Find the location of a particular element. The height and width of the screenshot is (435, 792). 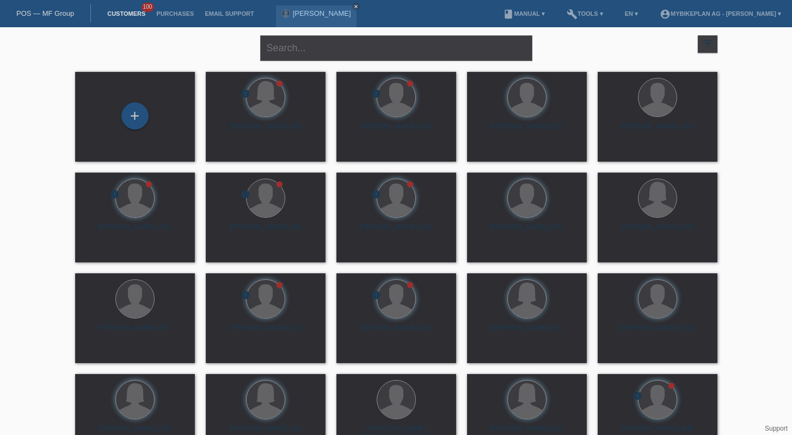

a: close is located at coordinates (356, 7).